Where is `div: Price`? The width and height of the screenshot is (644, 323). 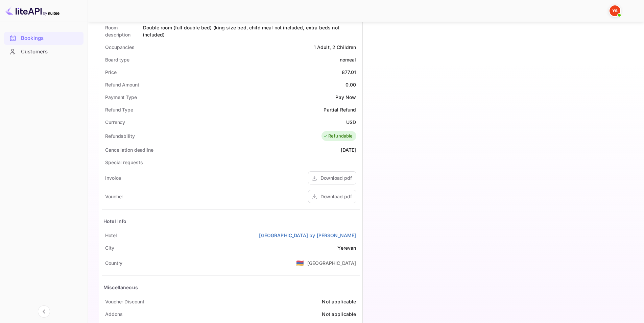 div: Price is located at coordinates (111, 72).